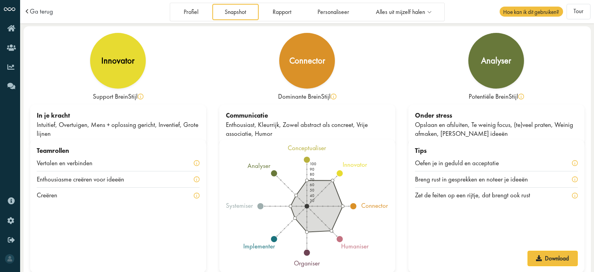 The width and height of the screenshot is (594, 272). What do you see at coordinates (312, 179) in the screenshot?
I see `text: 70` at bounding box center [312, 179].